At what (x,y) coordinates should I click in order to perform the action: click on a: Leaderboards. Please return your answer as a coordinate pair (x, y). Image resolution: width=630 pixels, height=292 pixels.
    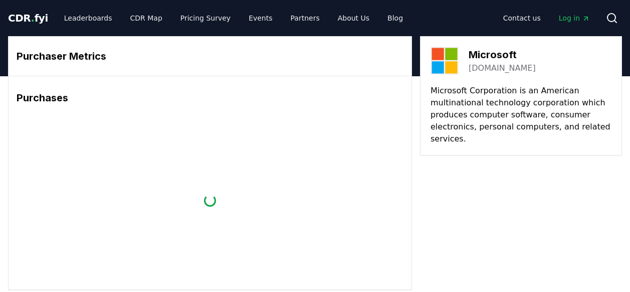
    Looking at the image, I should click on (88, 18).